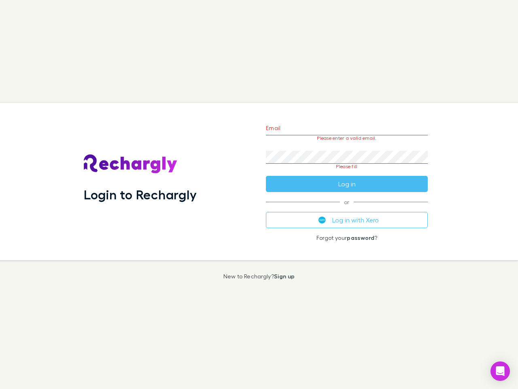 The width and height of the screenshot is (518, 389). What do you see at coordinates (259, 276) in the screenshot?
I see `p: New to Rechargly?` at bounding box center [259, 276].